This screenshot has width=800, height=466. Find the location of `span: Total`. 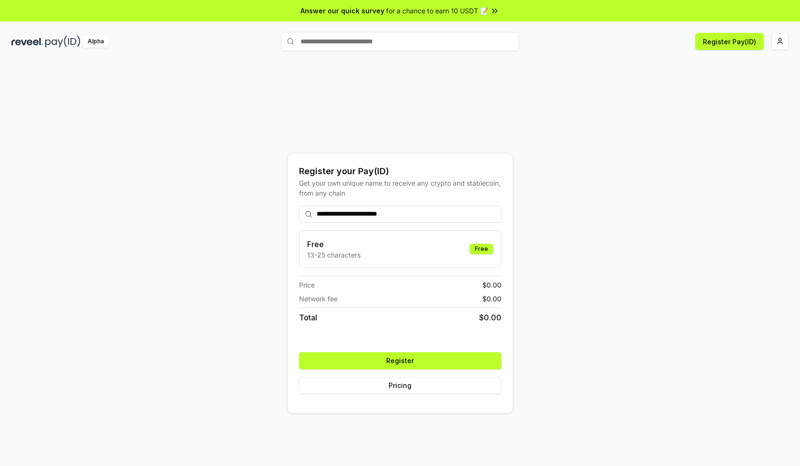

span: Total is located at coordinates (308, 318).